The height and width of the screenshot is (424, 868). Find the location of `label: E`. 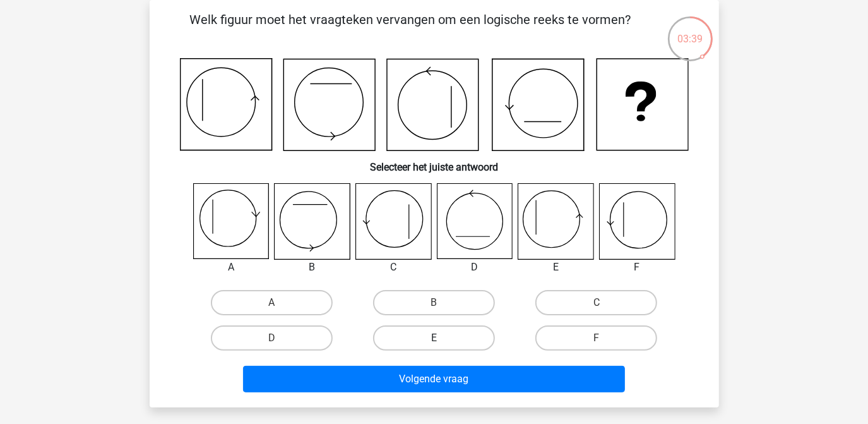

label: E is located at coordinates (434, 339).